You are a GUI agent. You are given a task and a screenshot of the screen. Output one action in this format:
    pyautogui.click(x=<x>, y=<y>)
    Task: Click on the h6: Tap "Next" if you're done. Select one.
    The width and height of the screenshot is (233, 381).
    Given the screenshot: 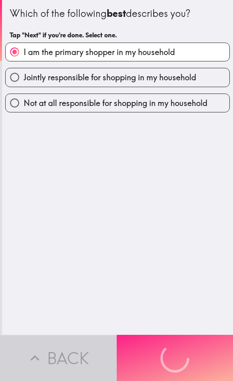 What is the action you would take?
    pyautogui.click(x=118, y=35)
    